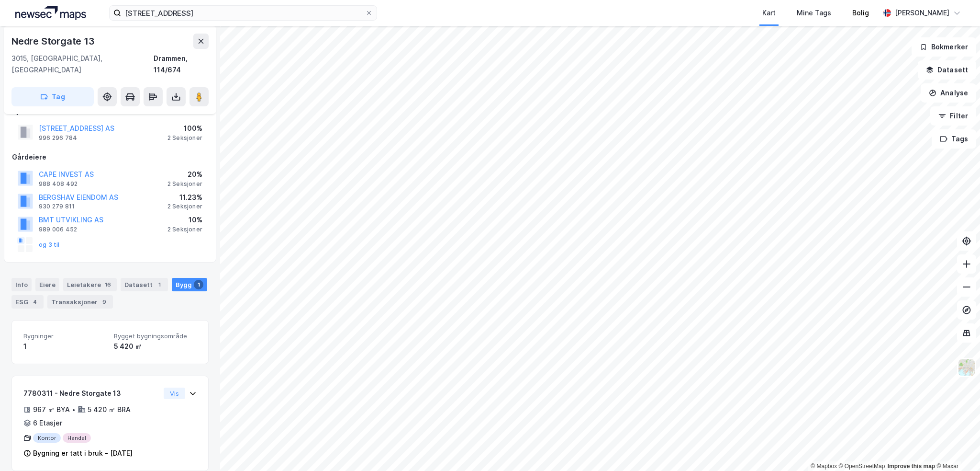 Image resolution: width=980 pixels, height=471 pixels. Describe the element at coordinates (91, 394) in the screenshot. I see `div: 7780311 - Nedre Storgate 13` at that location.